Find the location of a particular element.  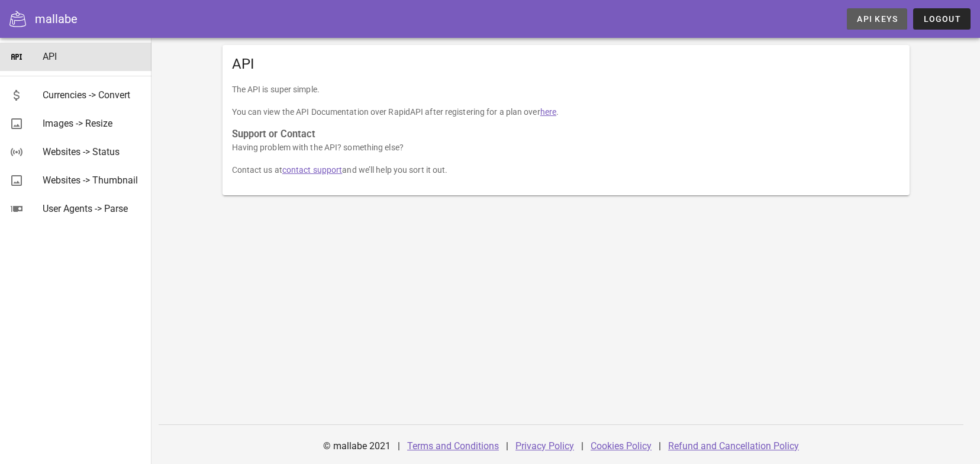

div: mallabe is located at coordinates (56, 19).